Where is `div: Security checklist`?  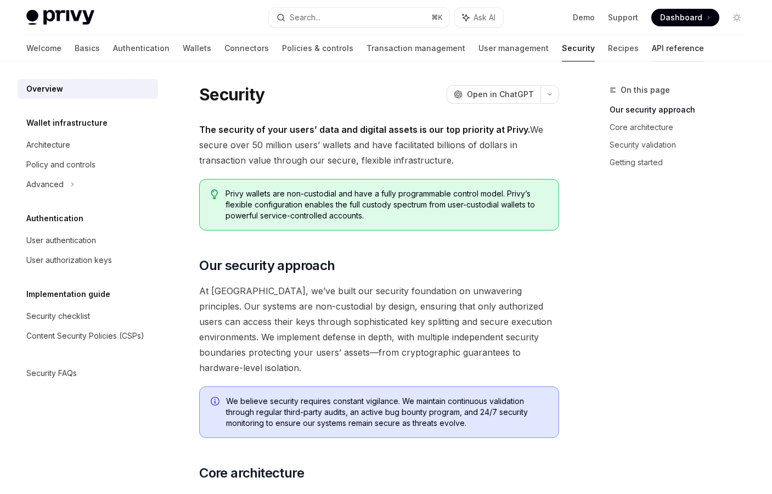 div: Security checklist is located at coordinates (58, 316).